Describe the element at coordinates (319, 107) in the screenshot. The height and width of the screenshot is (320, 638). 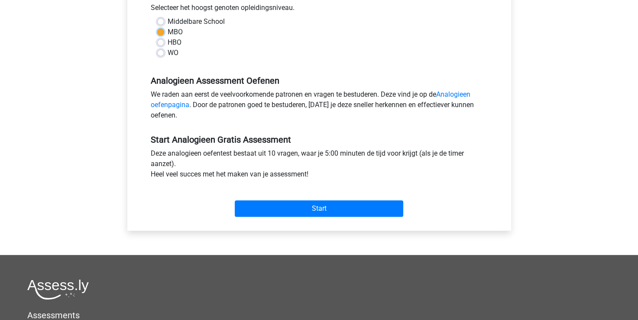
I see `div: We raden aan eerst de veelvoorkomende patronen en vragen te bestuderen. Deze vind je op de . Door...` at that location.